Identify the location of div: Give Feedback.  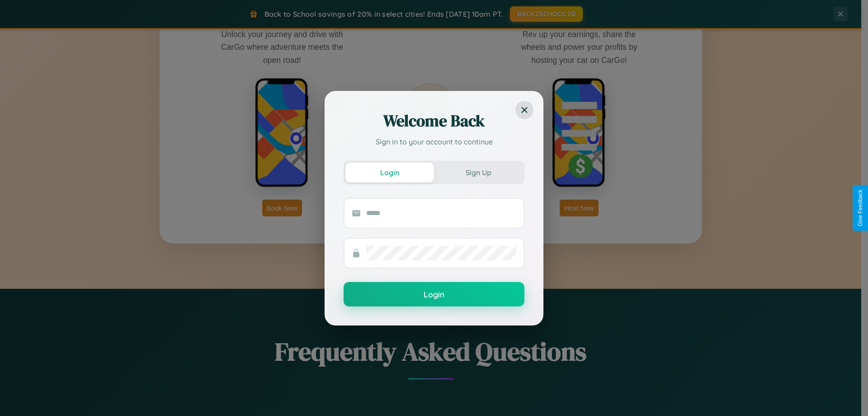
(860, 208).